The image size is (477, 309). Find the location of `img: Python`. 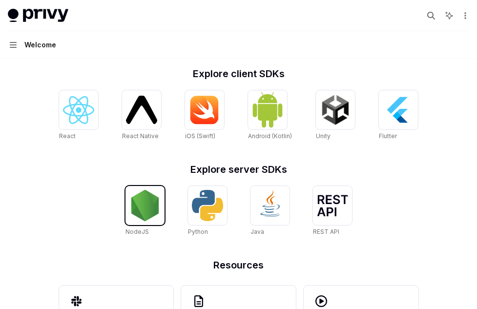

img: Python is located at coordinates (207, 206).